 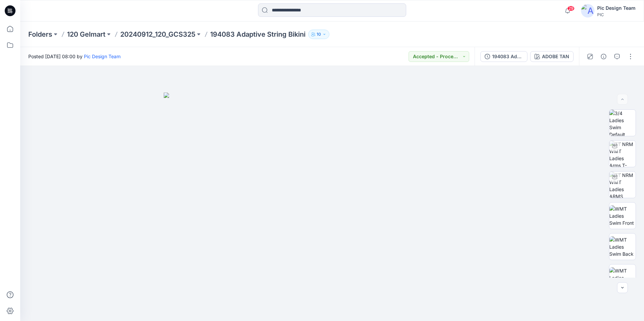 What do you see at coordinates (508, 56) in the screenshot?
I see `div: 194083 Adaptive String Bikini_COLORWAY` at bounding box center [508, 56].